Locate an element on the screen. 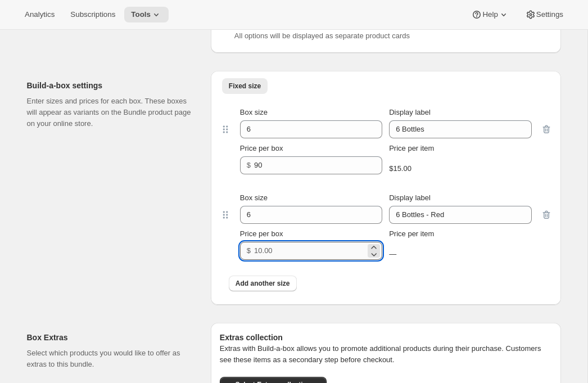 The image size is (588, 383). span: All options will be displayed as separate product cards is located at coordinates (322, 36).